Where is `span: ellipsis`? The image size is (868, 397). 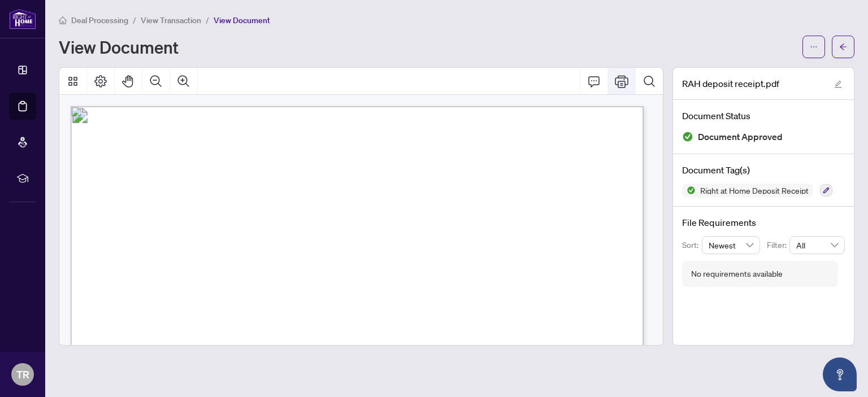 span: ellipsis is located at coordinates (814, 47).